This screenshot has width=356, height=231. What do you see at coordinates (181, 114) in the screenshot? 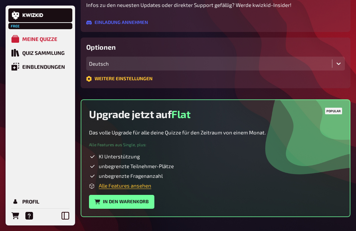
I see `span: Flat` at bounding box center [181, 114].